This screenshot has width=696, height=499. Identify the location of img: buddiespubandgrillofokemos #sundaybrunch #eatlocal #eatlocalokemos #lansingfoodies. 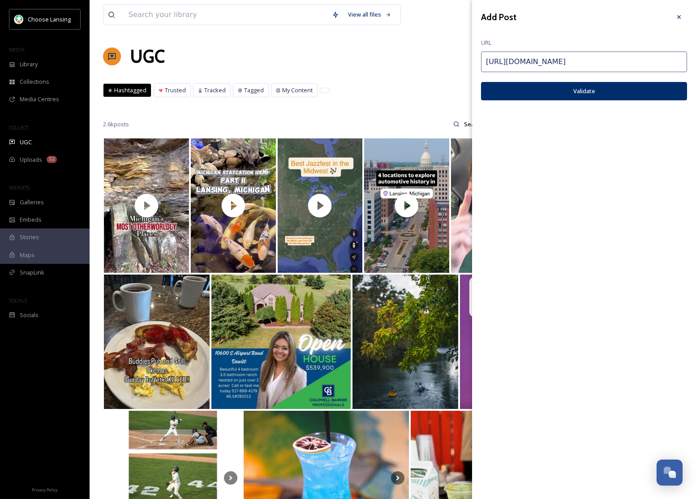
(157, 342).